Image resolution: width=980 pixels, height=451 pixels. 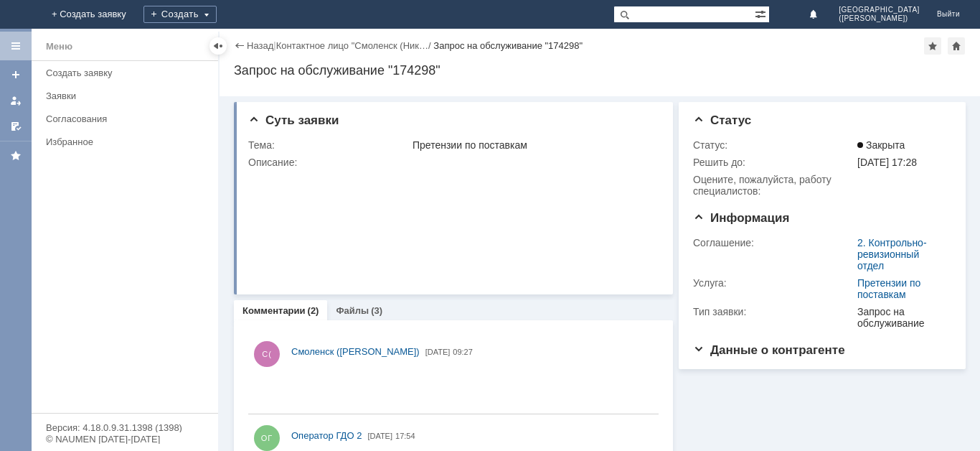 I want to click on a: Файлы, so click(x=352, y=310).